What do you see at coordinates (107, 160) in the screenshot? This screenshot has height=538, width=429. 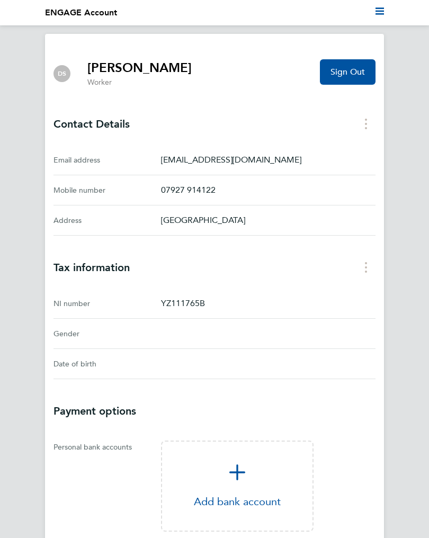 I see `div: Email address` at bounding box center [107, 160].